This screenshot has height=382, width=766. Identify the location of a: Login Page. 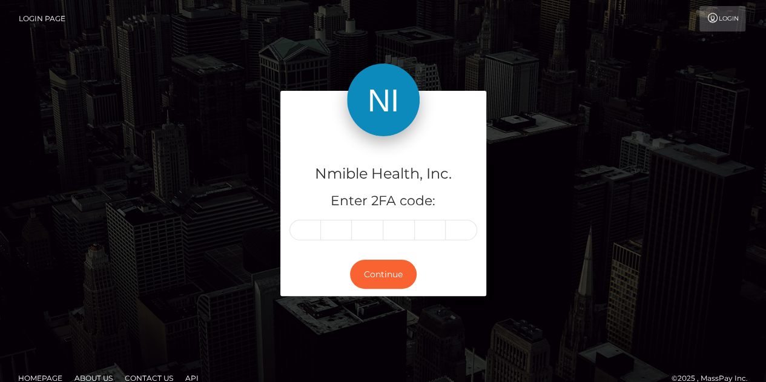
(42, 19).